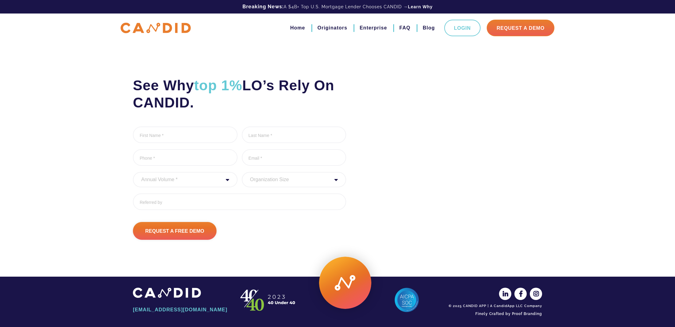 This screenshot has width=675, height=327. Describe the element at coordinates (406, 300) in the screenshot. I see `img: AICPA SOC 2` at that location.